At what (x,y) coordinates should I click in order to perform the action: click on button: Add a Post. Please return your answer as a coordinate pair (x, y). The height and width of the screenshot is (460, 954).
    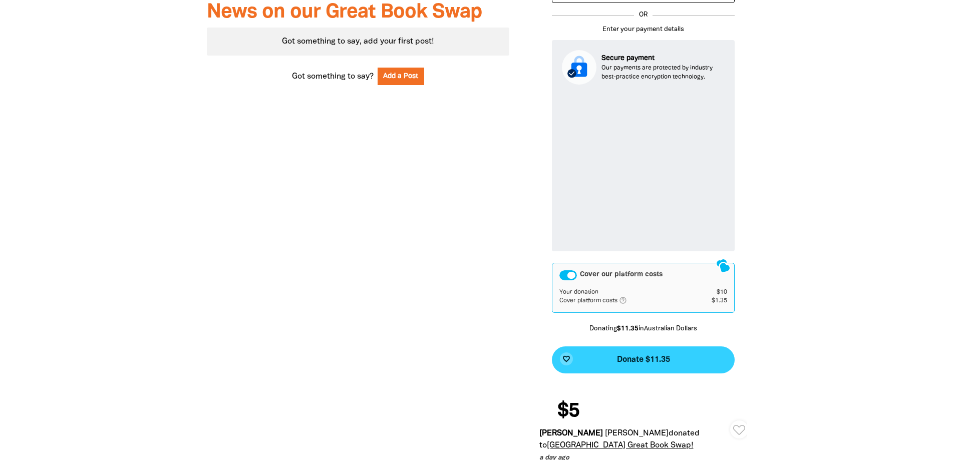
    Looking at the image, I should click on (401, 76).